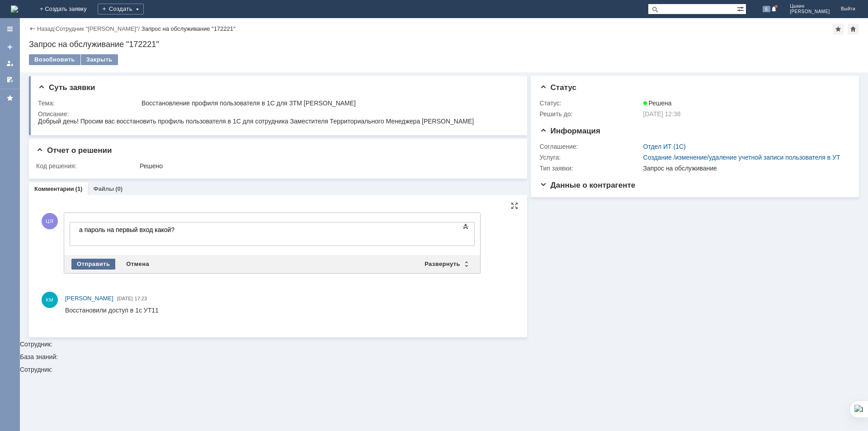  What do you see at coordinates (767, 9) in the screenshot?
I see `span: 6` at bounding box center [767, 9].